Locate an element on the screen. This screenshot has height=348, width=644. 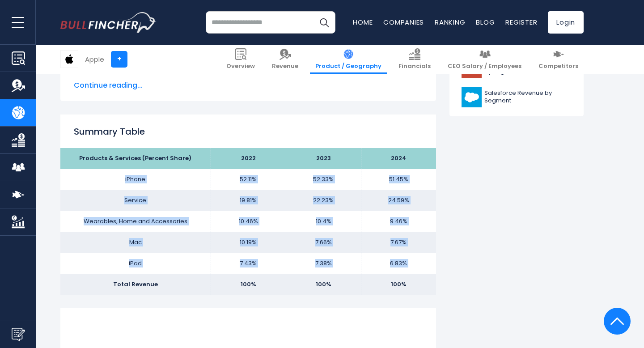
div: Apple is located at coordinates (95, 59).